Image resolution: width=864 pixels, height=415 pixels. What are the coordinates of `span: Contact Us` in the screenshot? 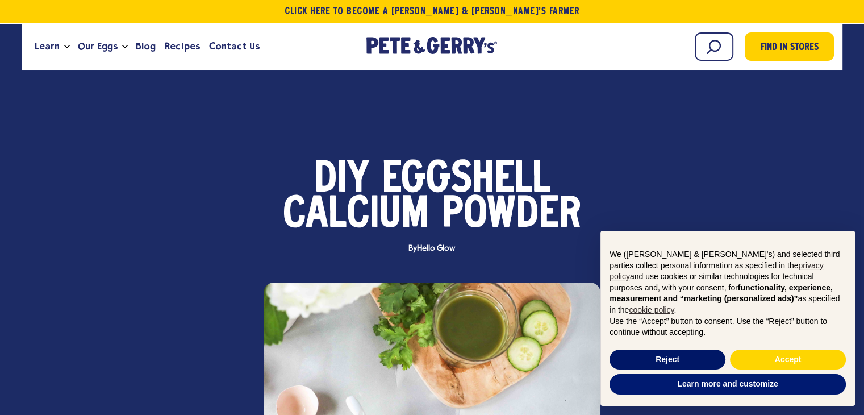 It's located at (234, 46).